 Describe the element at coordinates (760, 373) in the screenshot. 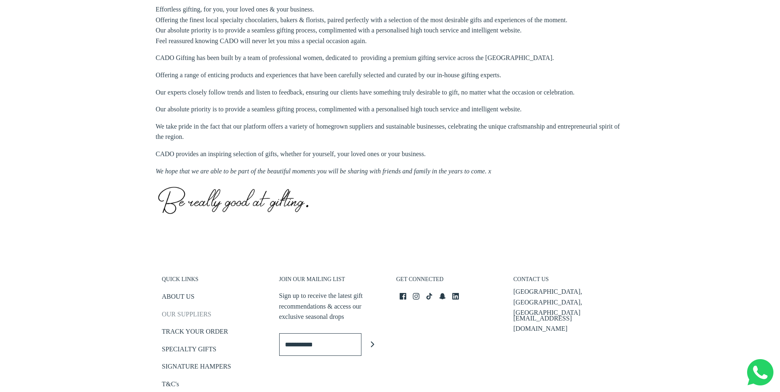

I see `img: Whatsapp` at that location.